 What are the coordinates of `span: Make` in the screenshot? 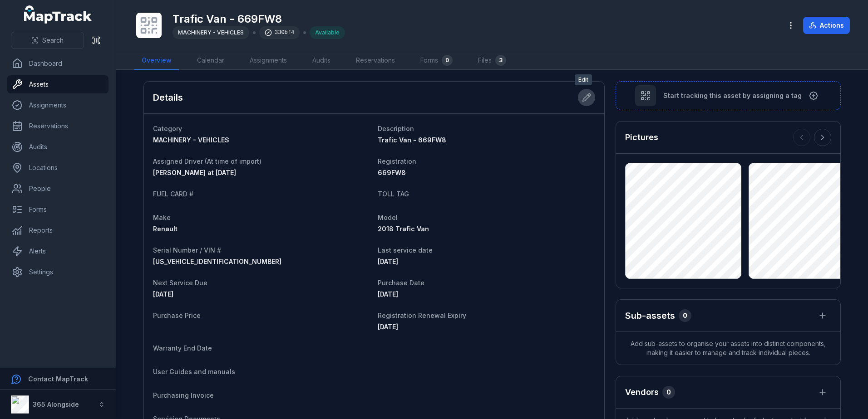 It's located at (162, 217).